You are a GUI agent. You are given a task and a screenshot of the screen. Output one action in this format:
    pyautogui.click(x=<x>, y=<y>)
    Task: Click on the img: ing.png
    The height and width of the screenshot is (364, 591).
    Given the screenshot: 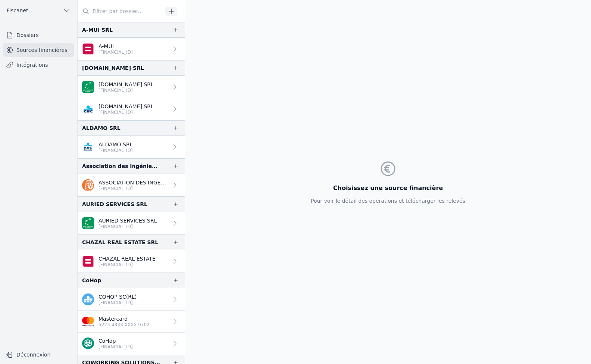 What is the action you would take?
    pyautogui.click(x=88, y=185)
    